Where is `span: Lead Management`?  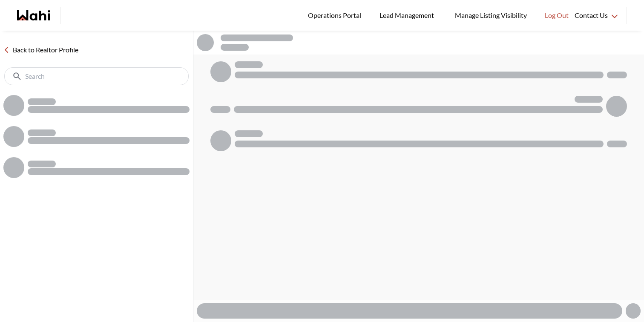
span: Lead Management is located at coordinates (408, 15).